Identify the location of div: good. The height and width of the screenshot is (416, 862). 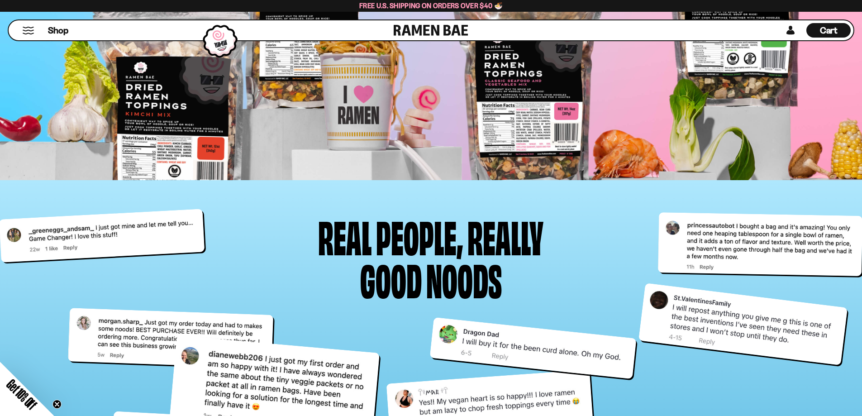
(391, 278).